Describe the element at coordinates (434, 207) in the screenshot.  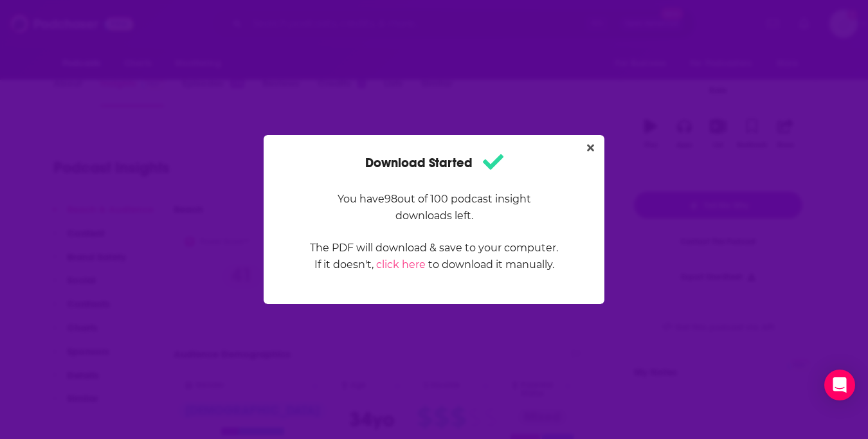
I see `p: You have 98 out of 100 podcast insight downloads left.` at that location.